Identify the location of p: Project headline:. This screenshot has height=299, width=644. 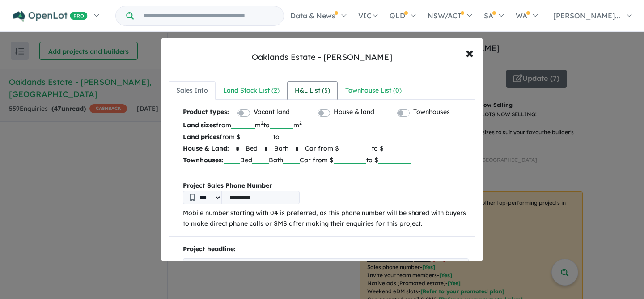
(325, 249).